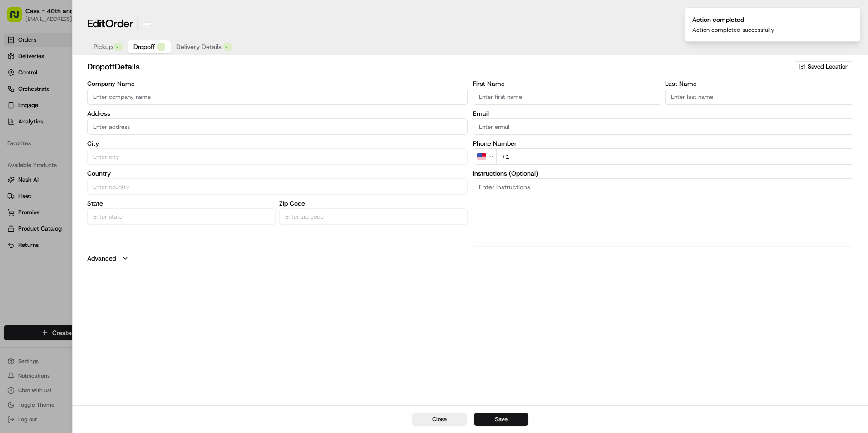 The height and width of the screenshot is (433, 868). I want to click on input: Got a question? Start typing here..., so click(93, 63).